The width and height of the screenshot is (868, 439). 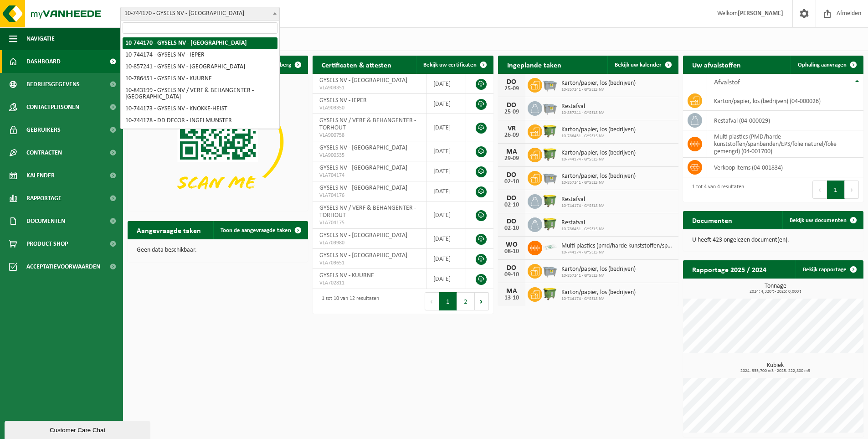 What do you see at coordinates (511, 275) in the screenshot?
I see `div: 09-10` at bounding box center [511, 275].